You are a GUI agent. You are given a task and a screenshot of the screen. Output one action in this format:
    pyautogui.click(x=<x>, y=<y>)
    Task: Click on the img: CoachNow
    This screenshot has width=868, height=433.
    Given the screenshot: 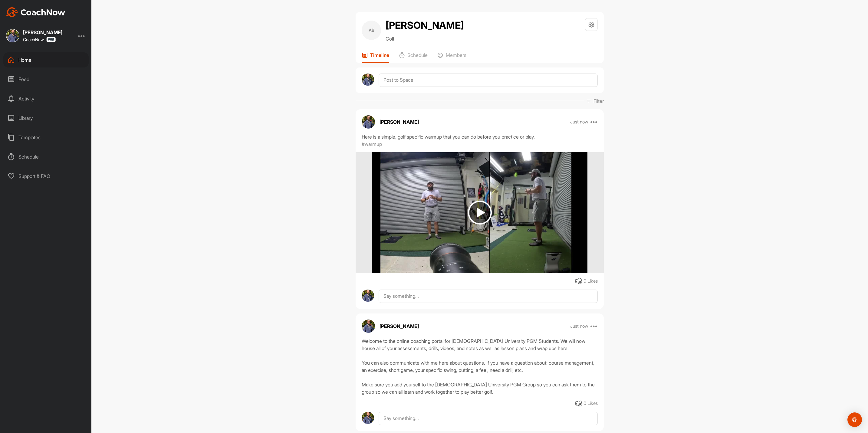 What is the action you would take?
    pyautogui.click(x=36, y=12)
    